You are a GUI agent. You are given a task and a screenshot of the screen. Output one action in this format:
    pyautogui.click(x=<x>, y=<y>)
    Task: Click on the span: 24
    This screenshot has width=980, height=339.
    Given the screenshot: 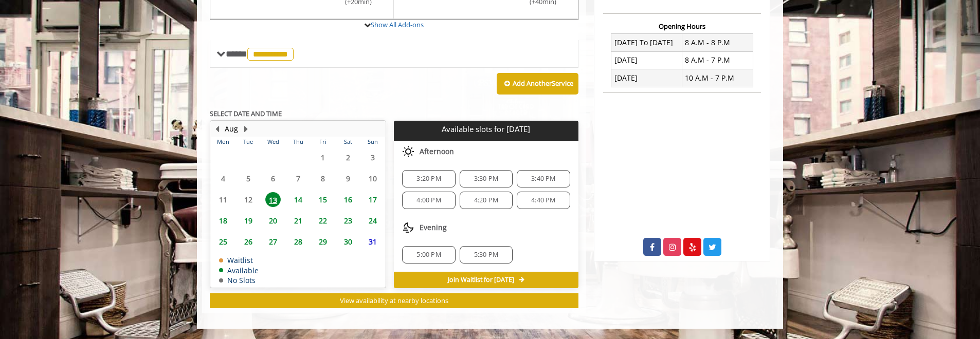 What is the action you would take?
    pyautogui.click(x=373, y=220)
    